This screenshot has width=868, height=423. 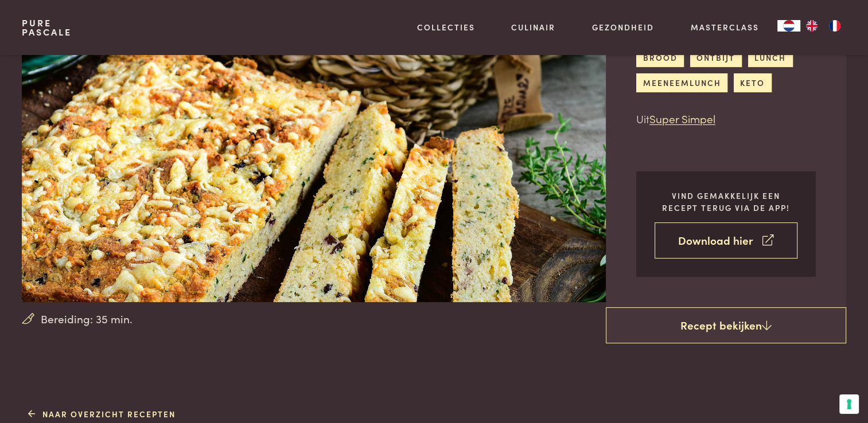 What do you see at coordinates (812, 26) in the screenshot?
I see `a: EN` at bounding box center [812, 26].